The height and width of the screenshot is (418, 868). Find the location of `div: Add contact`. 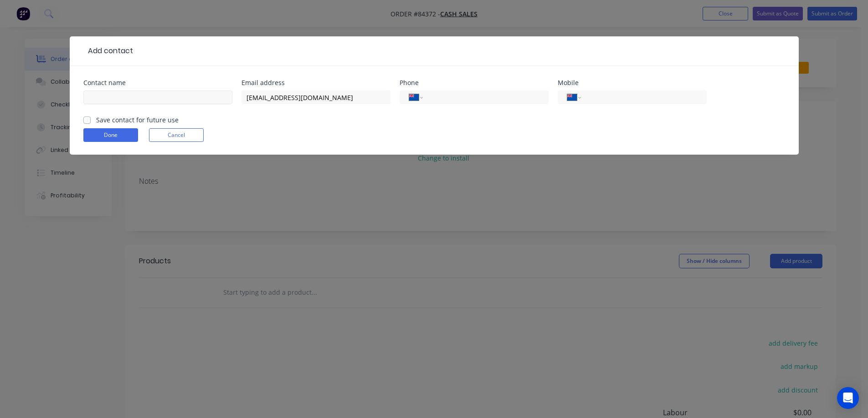

div: Add contact is located at coordinates (108, 51).